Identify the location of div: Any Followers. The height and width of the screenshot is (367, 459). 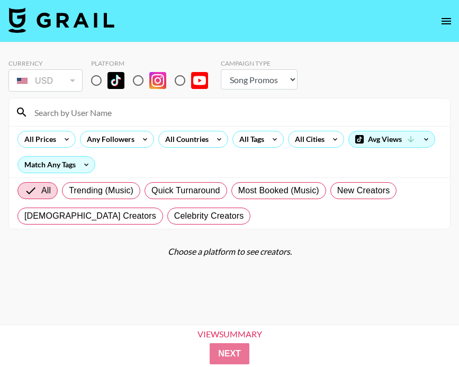
(108, 139).